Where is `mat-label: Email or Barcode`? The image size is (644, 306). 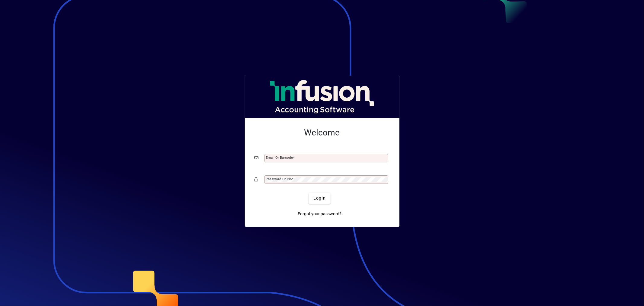 mat-label: Email or Barcode is located at coordinates (280, 157).